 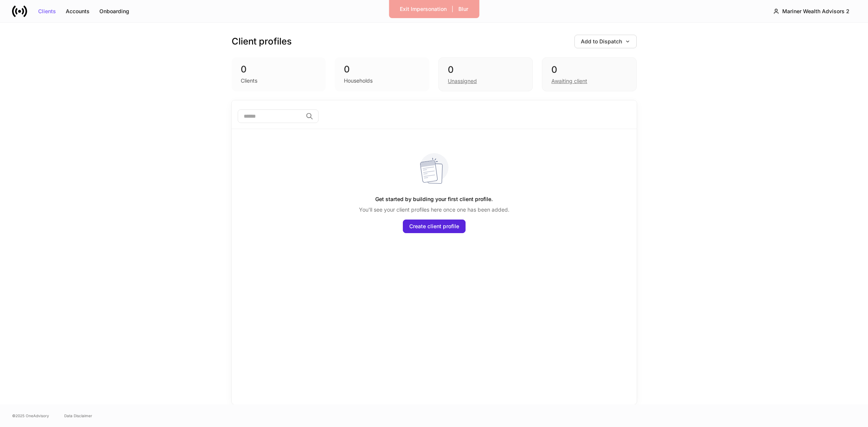 I want to click on a: Data Disclaimer, so click(x=78, y=416).